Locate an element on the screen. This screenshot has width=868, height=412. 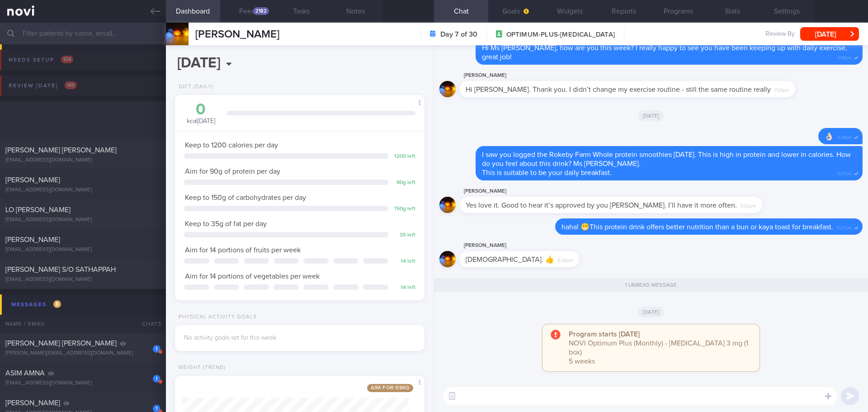
span: 3:24pm is located at coordinates (844, 136).